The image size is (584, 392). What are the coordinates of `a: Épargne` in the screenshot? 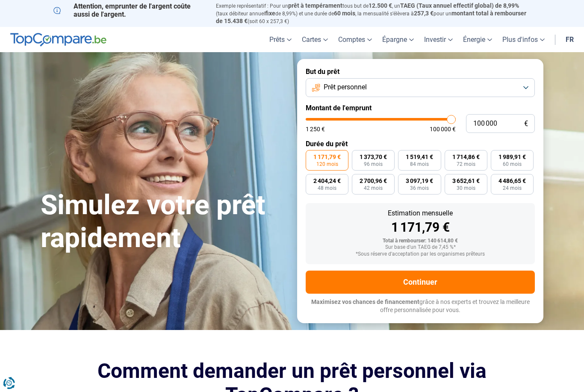 It's located at (398, 39).